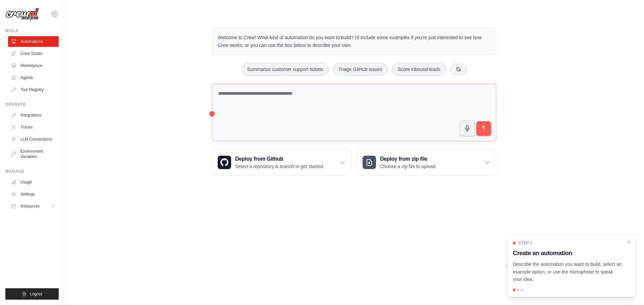 The width and height of the screenshot is (644, 305). Describe the element at coordinates (32, 105) in the screenshot. I see `div: Operate` at that location.